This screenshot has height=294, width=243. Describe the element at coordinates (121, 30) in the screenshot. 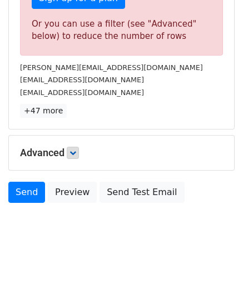

I see `div: Or you can use a filter (see "Advanced" below) to reduce the number of rows` at that location.